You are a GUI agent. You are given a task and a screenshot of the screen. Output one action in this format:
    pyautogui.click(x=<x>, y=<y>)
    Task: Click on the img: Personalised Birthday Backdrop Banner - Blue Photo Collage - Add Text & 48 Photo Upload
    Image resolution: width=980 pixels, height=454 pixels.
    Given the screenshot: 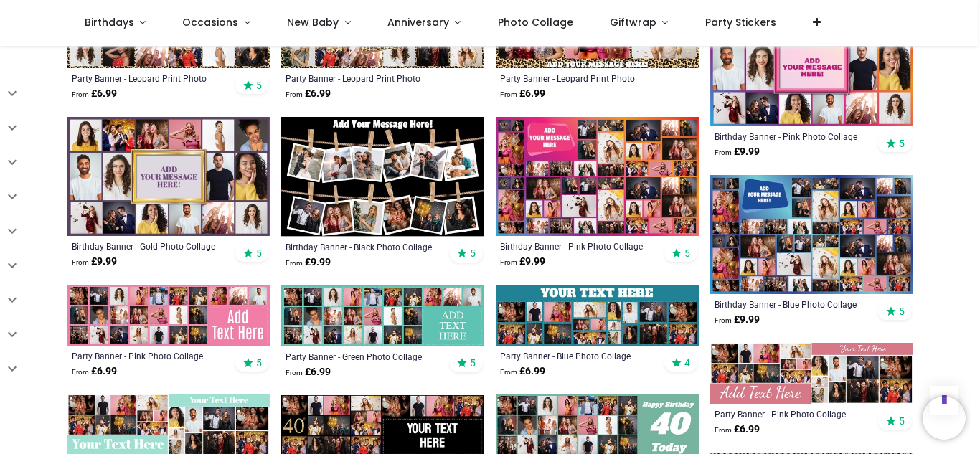 What is the action you would take?
    pyautogui.click(x=811, y=234)
    